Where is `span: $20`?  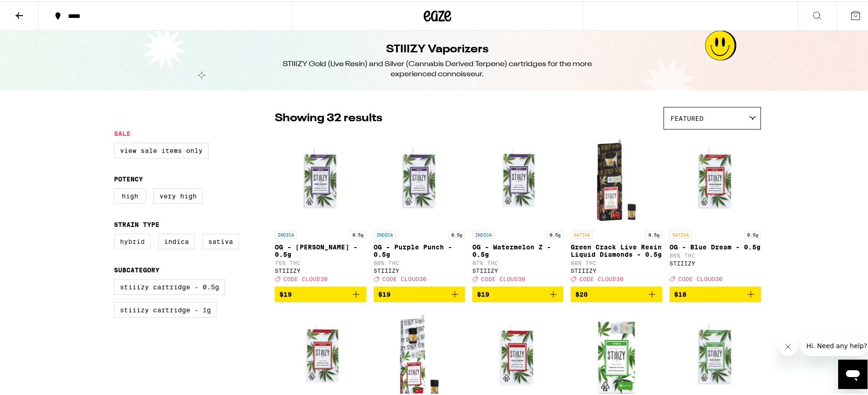
span: $20 is located at coordinates (581, 293).